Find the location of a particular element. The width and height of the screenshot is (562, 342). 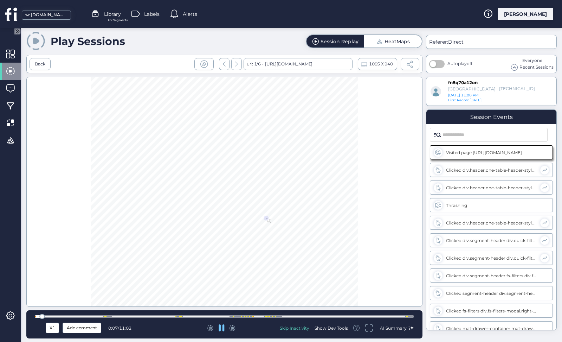

span: Recent Sessions is located at coordinates (536, 67).